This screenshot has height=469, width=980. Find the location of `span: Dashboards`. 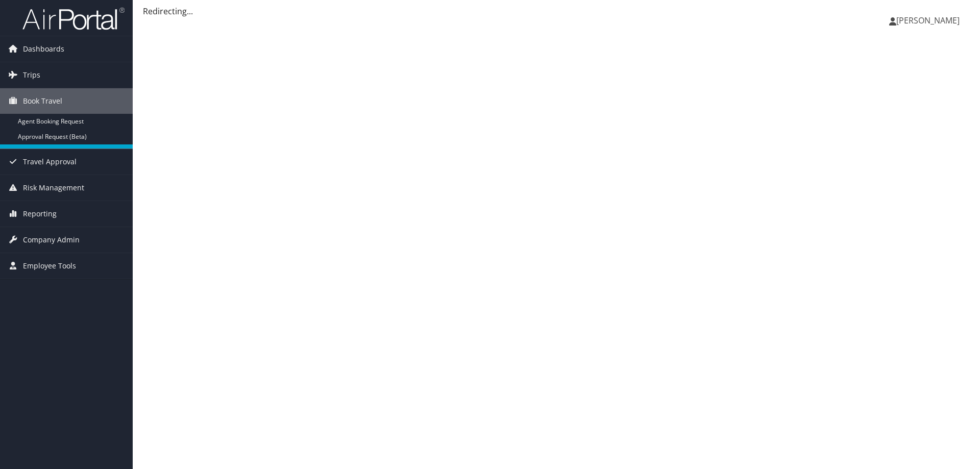

span: Dashboards is located at coordinates (43, 49).